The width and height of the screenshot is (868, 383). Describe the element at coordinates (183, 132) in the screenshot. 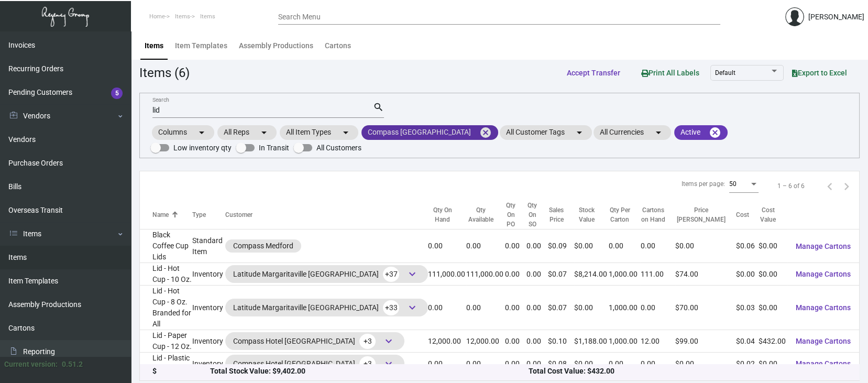

I see `mat-chip: Columns` at that location.